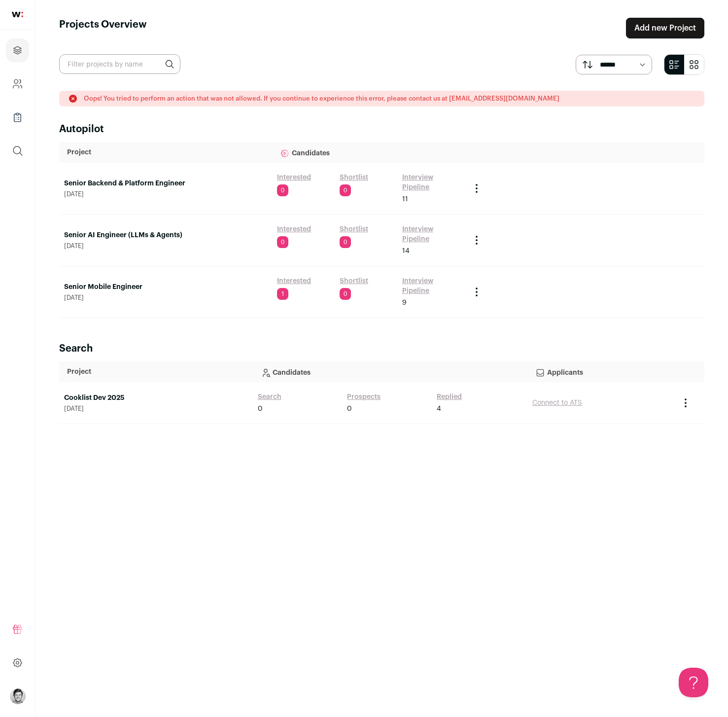  I want to click on img: 606302-medium_jpg, so click(18, 696).